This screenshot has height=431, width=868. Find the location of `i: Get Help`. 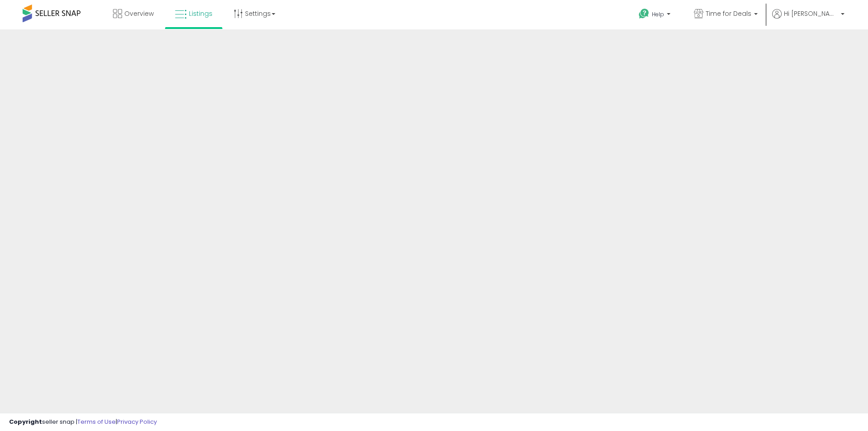

i: Get Help is located at coordinates (644, 14).